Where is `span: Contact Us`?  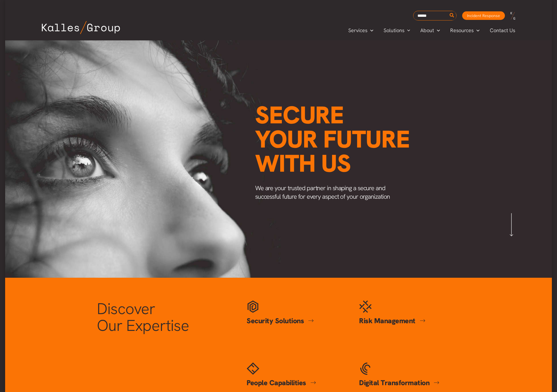 span: Contact Us is located at coordinates (502, 30).